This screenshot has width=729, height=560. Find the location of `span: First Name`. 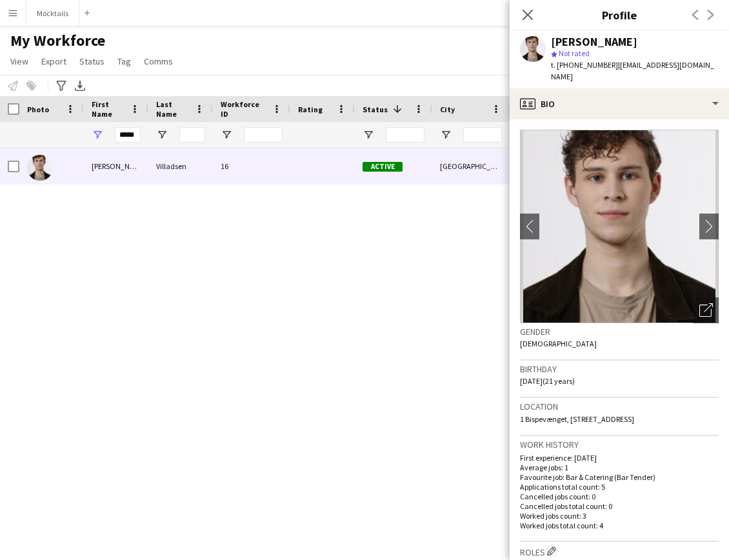

span: First Name is located at coordinates (109, 109).